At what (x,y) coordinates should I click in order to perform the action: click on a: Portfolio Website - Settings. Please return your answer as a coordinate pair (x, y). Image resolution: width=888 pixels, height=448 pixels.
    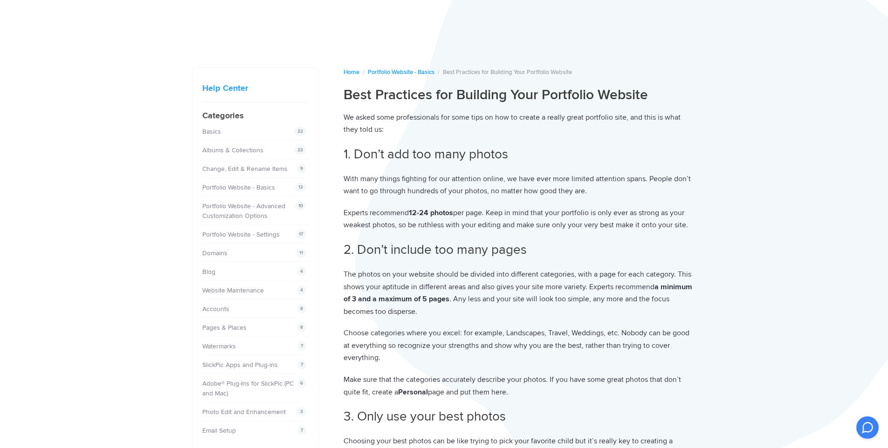
    Looking at the image, I should click on (241, 234).